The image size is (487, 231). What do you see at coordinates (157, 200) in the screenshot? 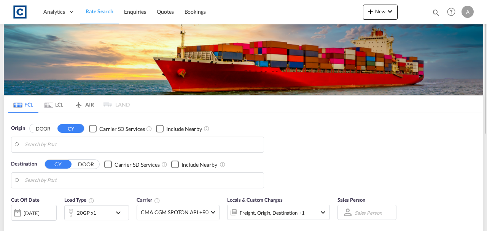
I see `md-icon: The selected Trucker/Carrierwill be displayed in the rate results If the rates are from another f...` at bounding box center [157, 200].